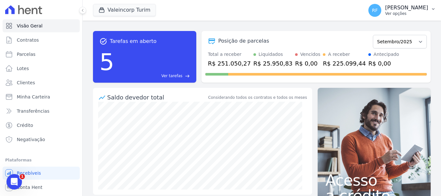  Describe the element at coordinates (339, 54) in the screenshot. I see `div: A receber` at that location.